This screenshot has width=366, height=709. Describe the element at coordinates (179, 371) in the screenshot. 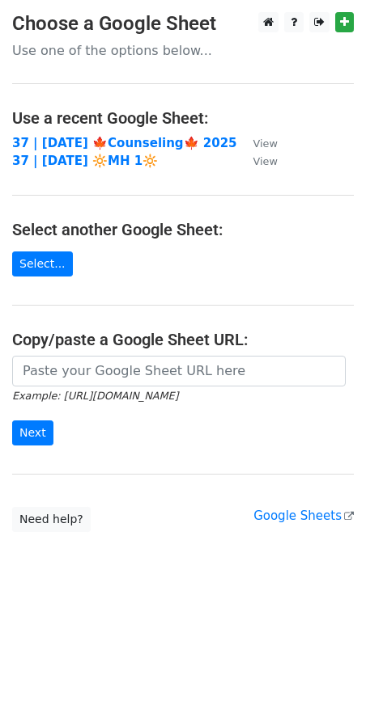

I see `input: Paste your Google Sheet URL here` at that location.